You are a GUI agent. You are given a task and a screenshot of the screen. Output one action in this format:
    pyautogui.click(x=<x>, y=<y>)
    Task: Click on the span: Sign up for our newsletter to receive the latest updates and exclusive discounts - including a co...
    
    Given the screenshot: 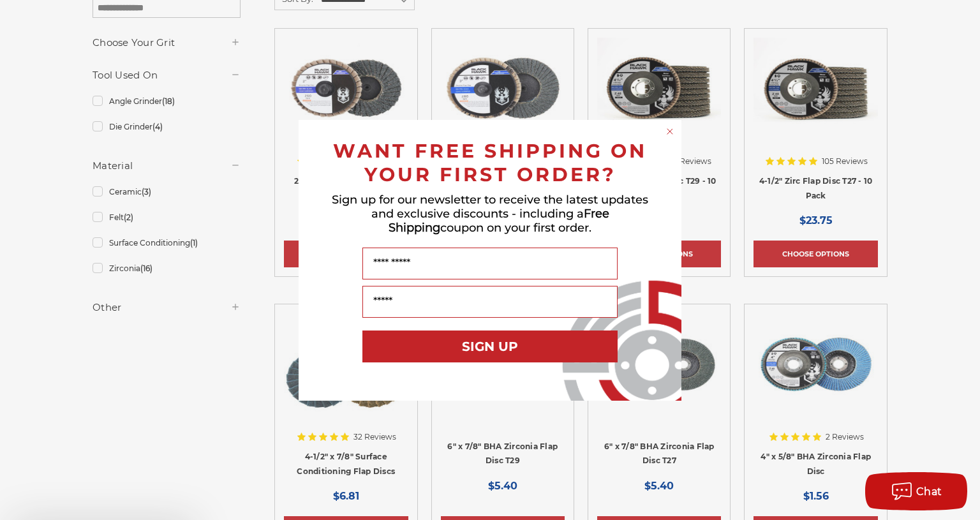 What is the action you would take?
    pyautogui.click(x=490, y=214)
    